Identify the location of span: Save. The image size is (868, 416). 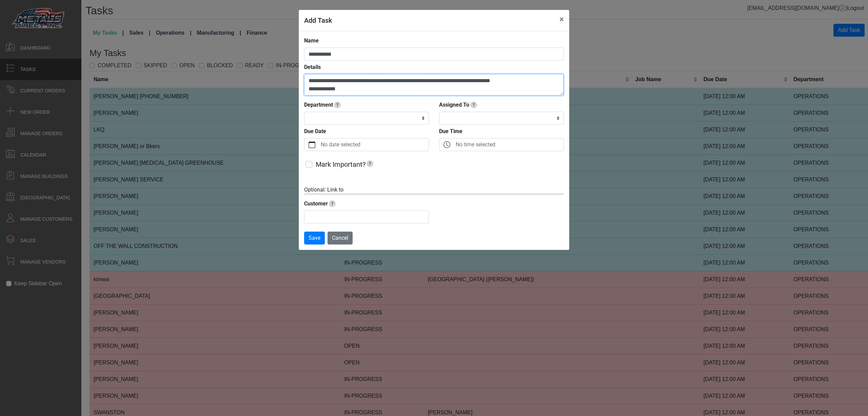
(314, 237).